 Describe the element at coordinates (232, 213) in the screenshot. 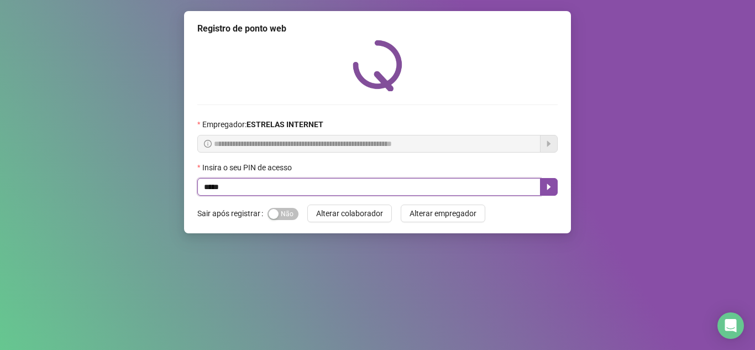

I see `label: Sair após registrar` at that location.